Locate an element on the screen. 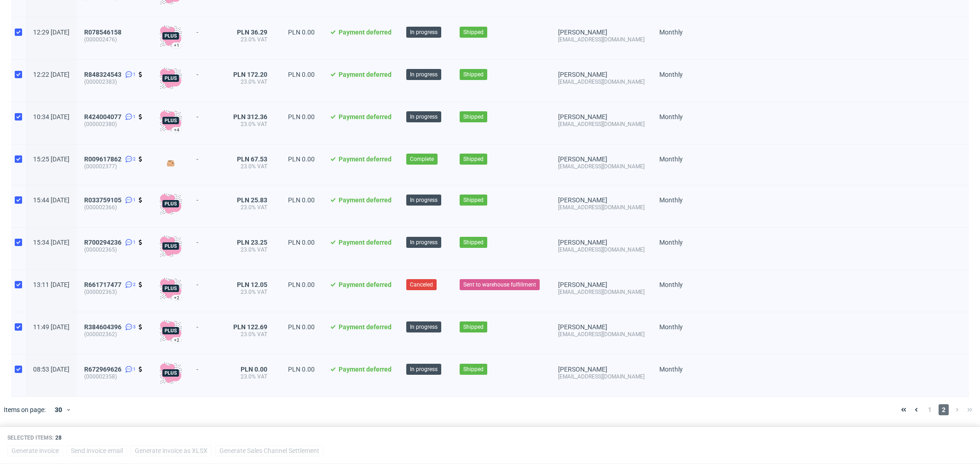 The width and height of the screenshot is (980, 464). span: Generate invoice as XLSX is located at coordinates (172, 451).